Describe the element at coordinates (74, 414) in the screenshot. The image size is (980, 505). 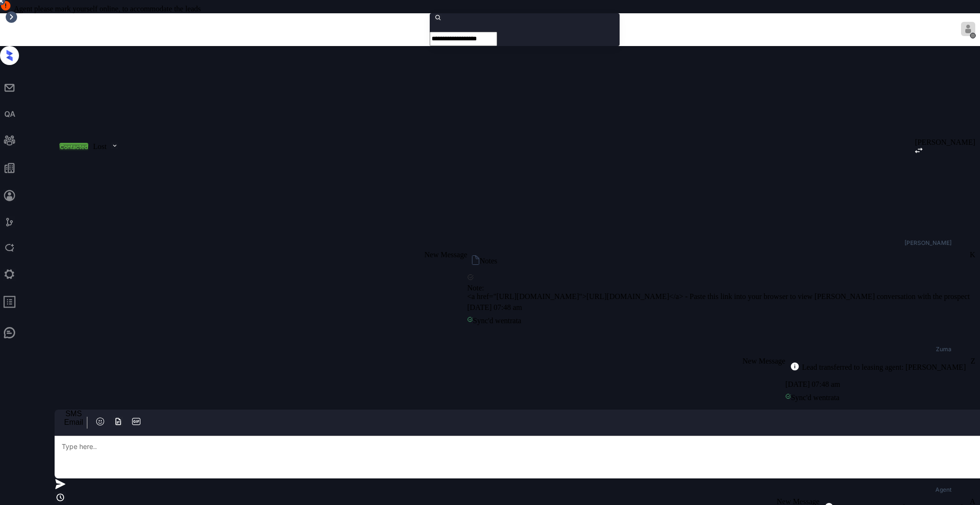
I see `div: SMS` at that location.